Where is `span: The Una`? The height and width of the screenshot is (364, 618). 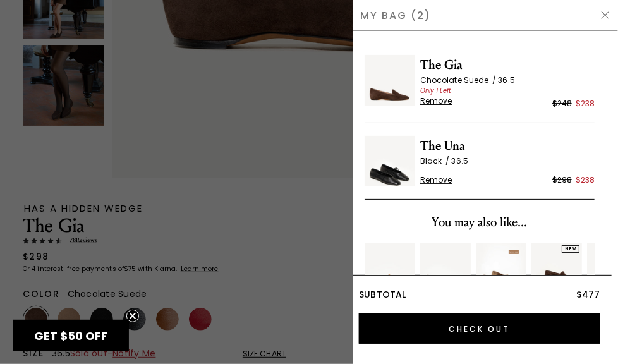
span: The Una is located at coordinates (508, 146).